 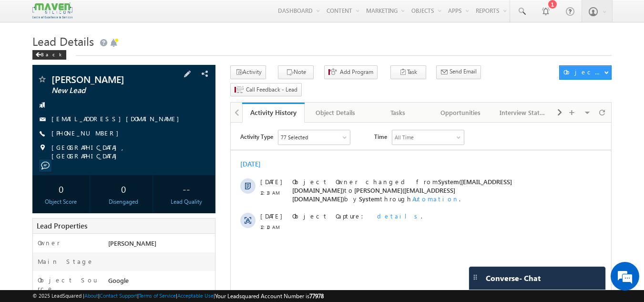 What do you see at coordinates (513, 278) in the screenshot?
I see `span: Converse - Chat` at bounding box center [513, 278].